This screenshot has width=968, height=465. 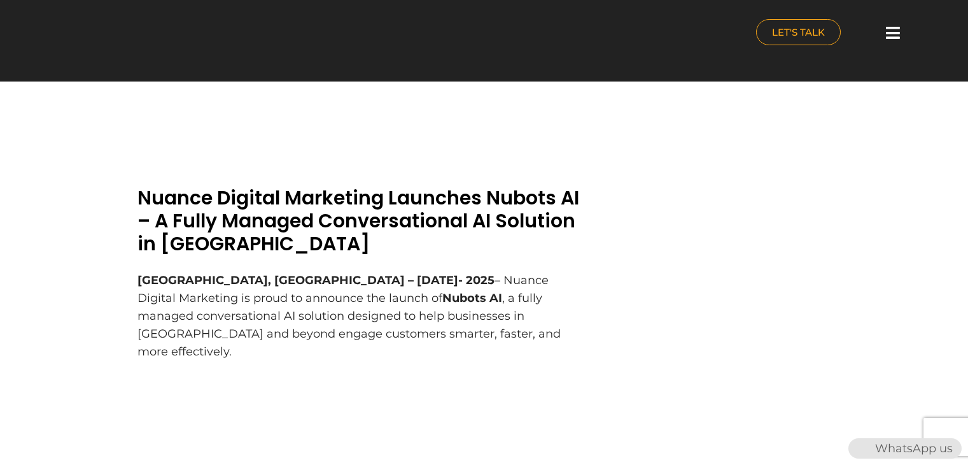 I want to click on a: nuance-qatar_logo, so click(x=255, y=34).